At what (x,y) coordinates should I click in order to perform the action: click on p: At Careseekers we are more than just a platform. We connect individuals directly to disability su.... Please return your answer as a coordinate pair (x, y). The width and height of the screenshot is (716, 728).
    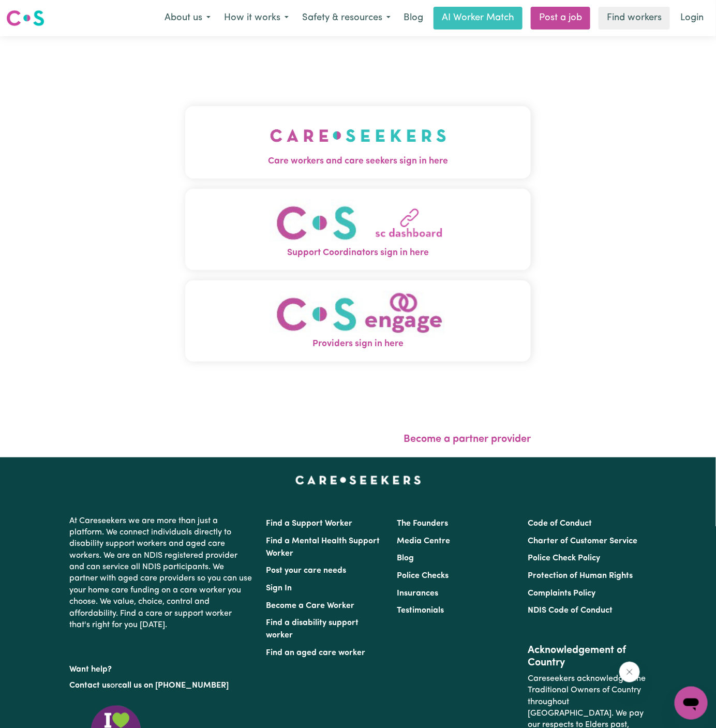
    Looking at the image, I should click on (161, 573).